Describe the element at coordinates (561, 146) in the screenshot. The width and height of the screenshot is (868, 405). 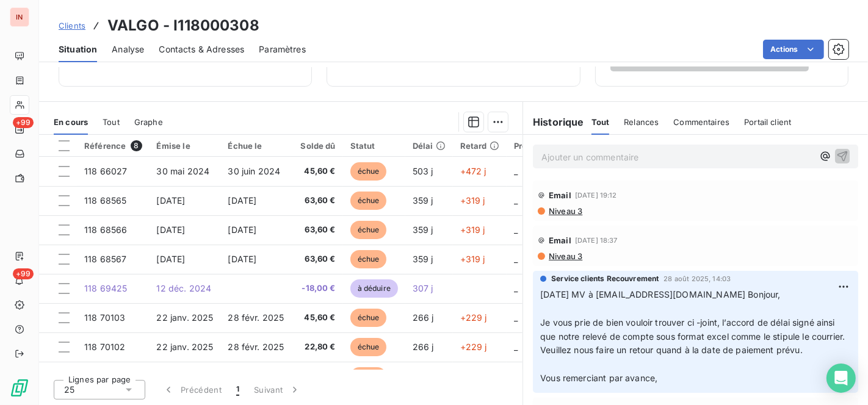
I see `div: Promesse de règlement` at that location.